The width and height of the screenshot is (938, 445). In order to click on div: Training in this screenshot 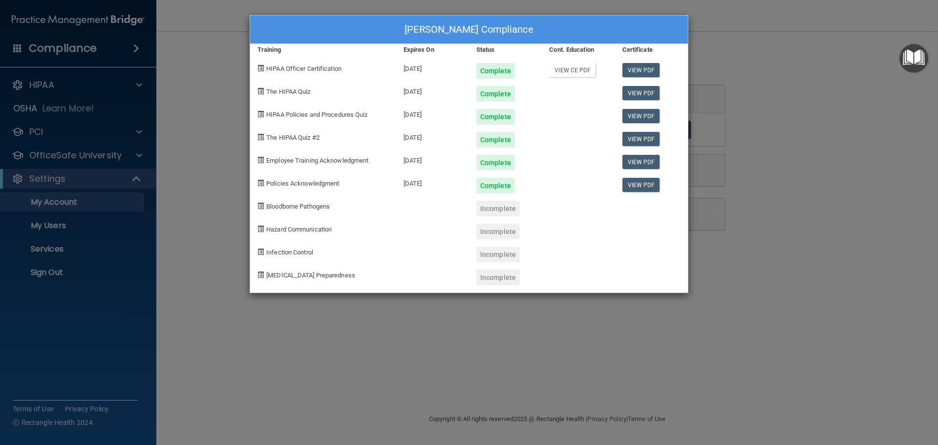, I will do `click(323, 50)`.